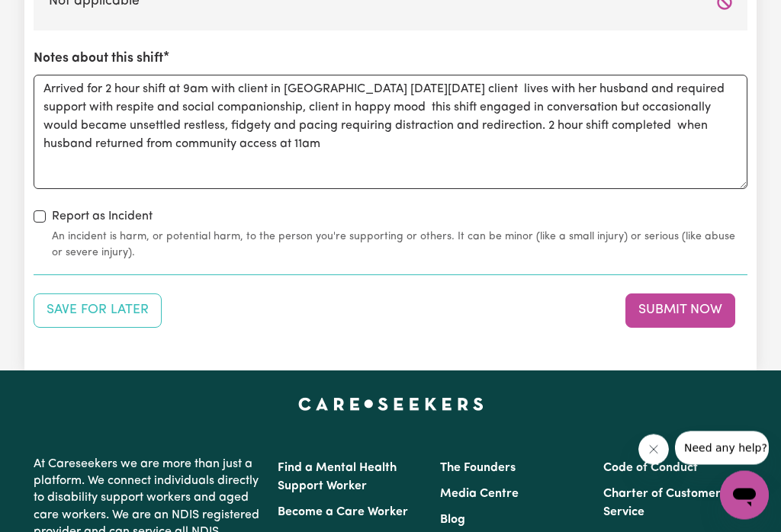  What do you see at coordinates (479, 495) in the screenshot?
I see `a: Media Centre` at bounding box center [479, 495].